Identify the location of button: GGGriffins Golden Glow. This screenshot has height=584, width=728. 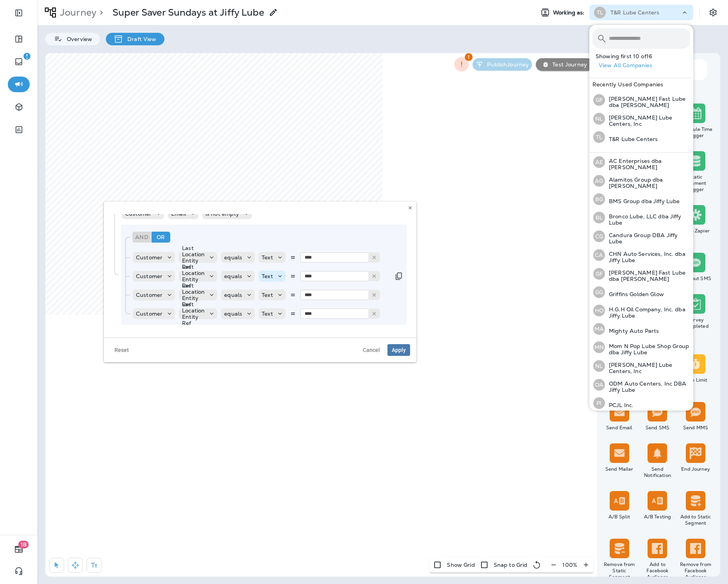
(641, 292).